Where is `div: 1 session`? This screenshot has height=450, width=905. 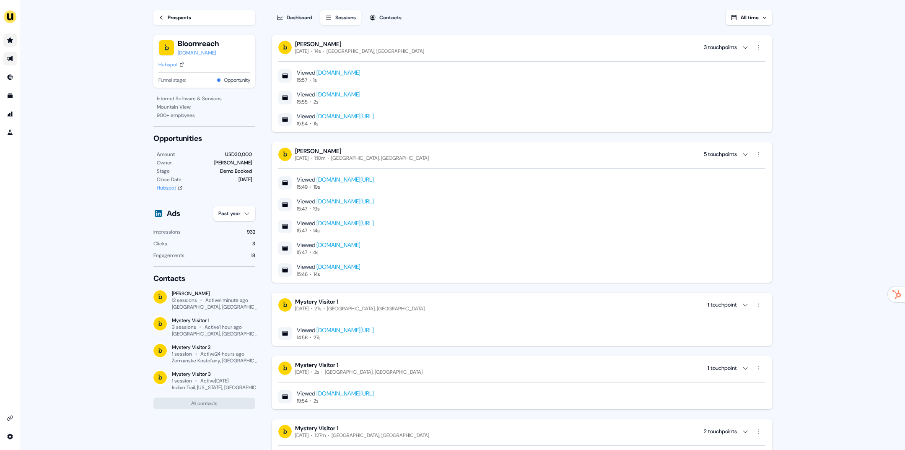
div: 1 session is located at coordinates (182, 381).